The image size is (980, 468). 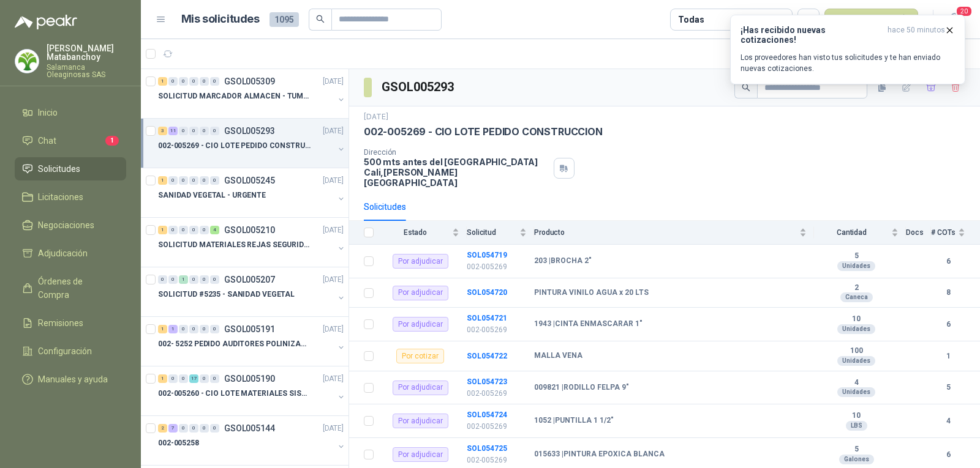 What do you see at coordinates (70, 112) in the screenshot?
I see `a: Inicio` at bounding box center [70, 112].